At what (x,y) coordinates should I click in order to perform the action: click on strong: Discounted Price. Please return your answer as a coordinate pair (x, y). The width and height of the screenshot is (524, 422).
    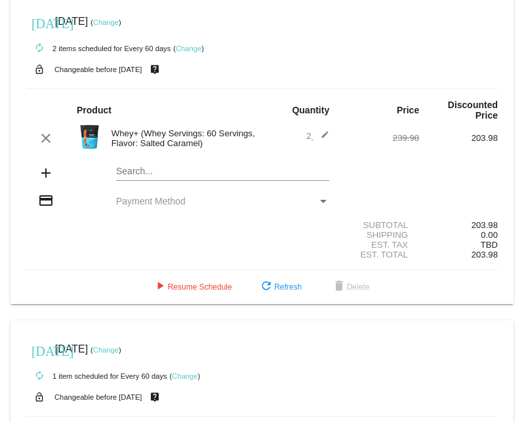
    Looking at the image, I should click on (473, 110).